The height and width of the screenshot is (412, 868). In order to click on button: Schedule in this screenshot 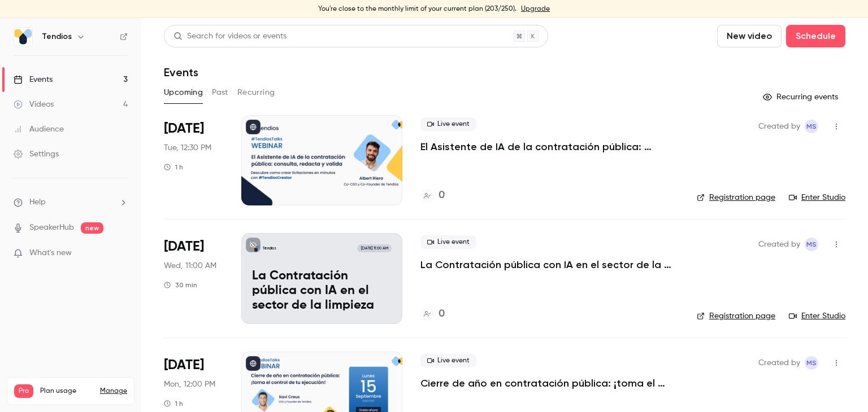, I will do `click(815, 36)`.